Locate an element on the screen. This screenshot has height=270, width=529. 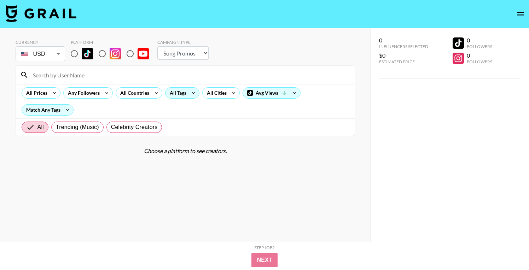
div: Avg Views is located at coordinates (271, 93).